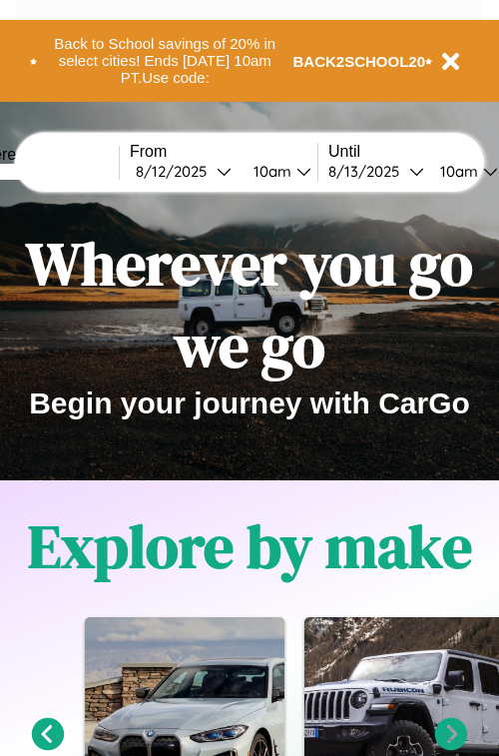 This screenshot has height=756, width=499. What do you see at coordinates (359, 61) in the screenshot?
I see `b: BACK2SCHOOL20` at bounding box center [359, 61].